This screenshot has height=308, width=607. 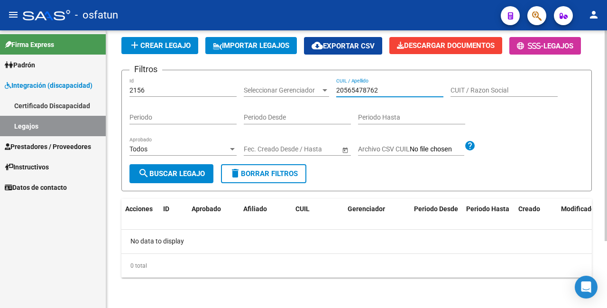 What do you see at coordinates (304, 149) in the screenshot?
I see `input: End date` at bounding box center [304, 149].